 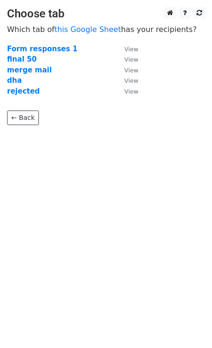 What do you see at coordinates (106, 29) in the screenshot?
I see `p: Which tab of has your recipients?` at bounding box center [106, 29].